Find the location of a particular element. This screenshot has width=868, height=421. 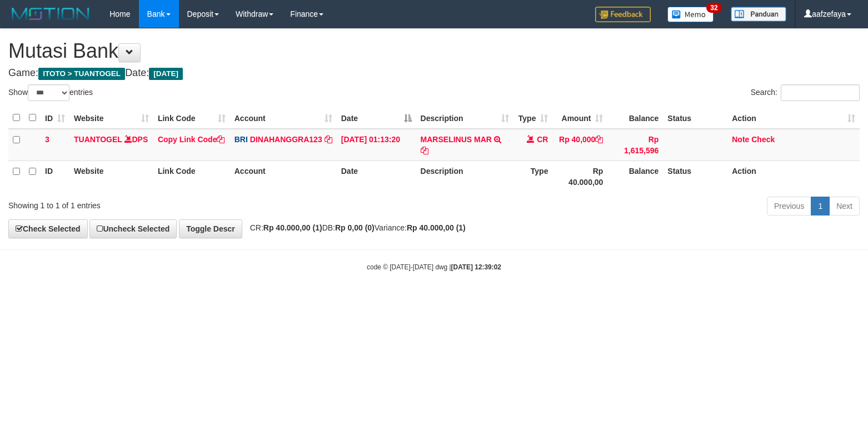

th: Type is located at coordinates (533, 176).